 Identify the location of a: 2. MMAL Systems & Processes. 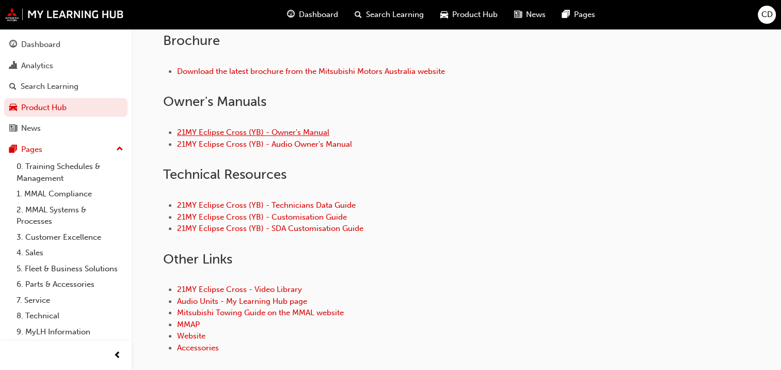
(70, 215).